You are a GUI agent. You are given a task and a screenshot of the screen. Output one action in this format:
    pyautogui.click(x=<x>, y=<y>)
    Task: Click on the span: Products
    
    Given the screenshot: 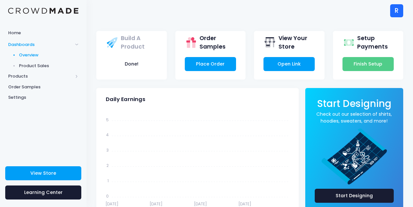 What is the action you would take?
    pyautogui.click(x=40, y=76)
    